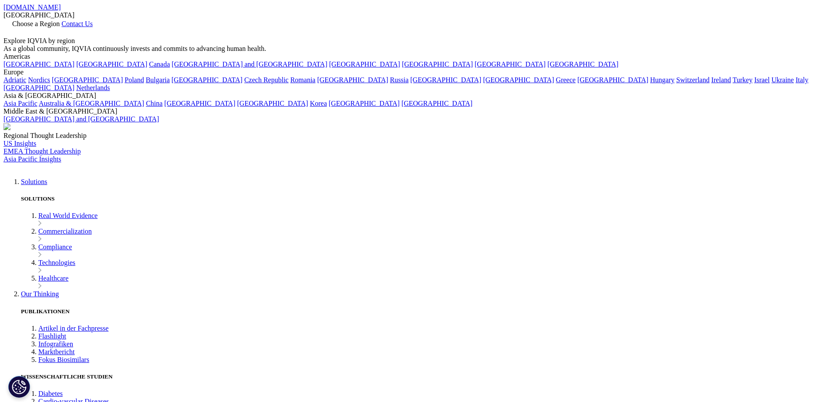 The image size is (826, 402). Describe the element at coordinates (15, 80) in the screenshot. I see `a: Adriatic` at that location.